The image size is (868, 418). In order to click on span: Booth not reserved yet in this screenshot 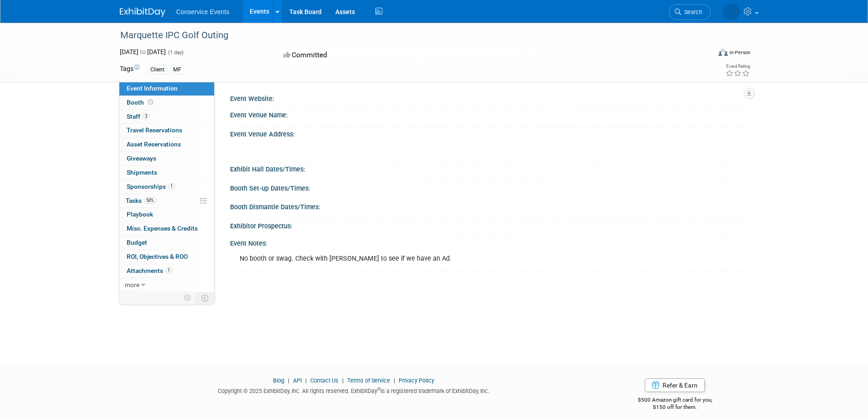, I will do `click(150, 102)`.